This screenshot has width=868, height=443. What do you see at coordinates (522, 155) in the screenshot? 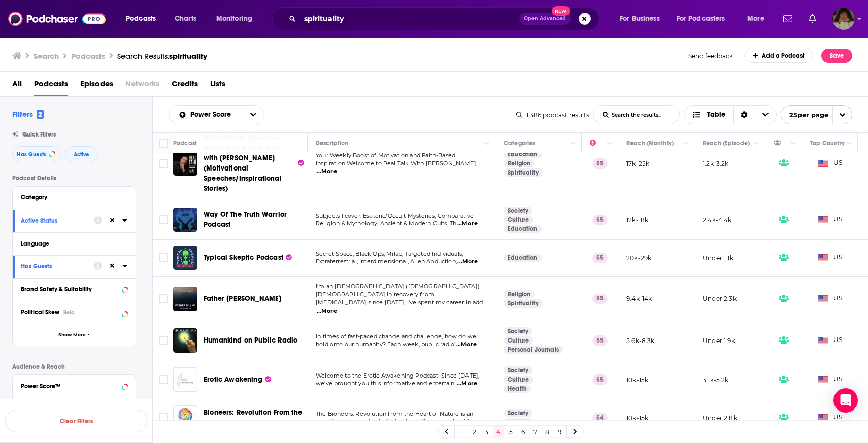
I see `a: Education` at bounding box center [522, 155].